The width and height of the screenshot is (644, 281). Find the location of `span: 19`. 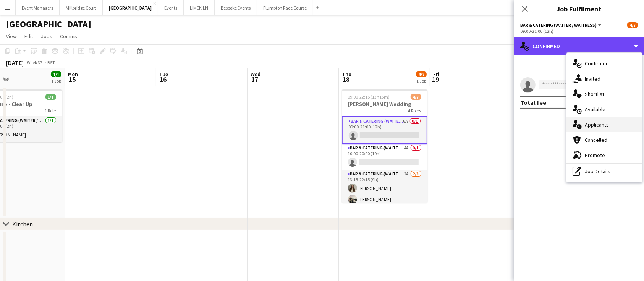

span: 19 is located at coordinates (435, 79).